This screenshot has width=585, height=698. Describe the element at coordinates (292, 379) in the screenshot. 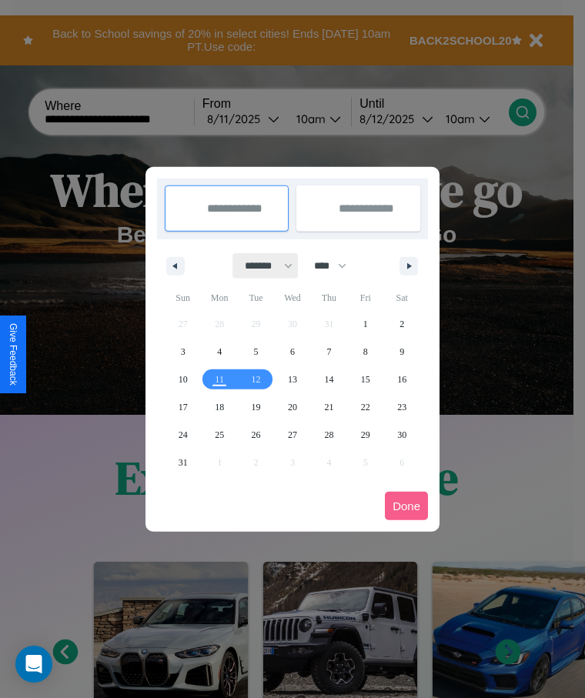

I see `span: 13` at that location.